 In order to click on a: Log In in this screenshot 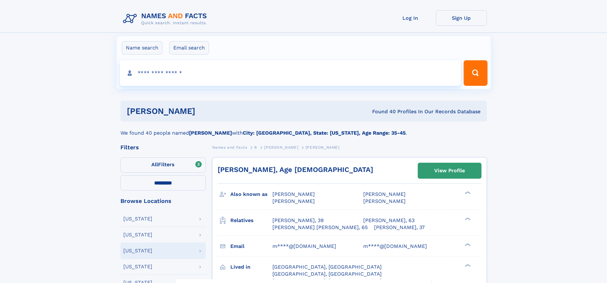, I will do `click(411, 18)`.